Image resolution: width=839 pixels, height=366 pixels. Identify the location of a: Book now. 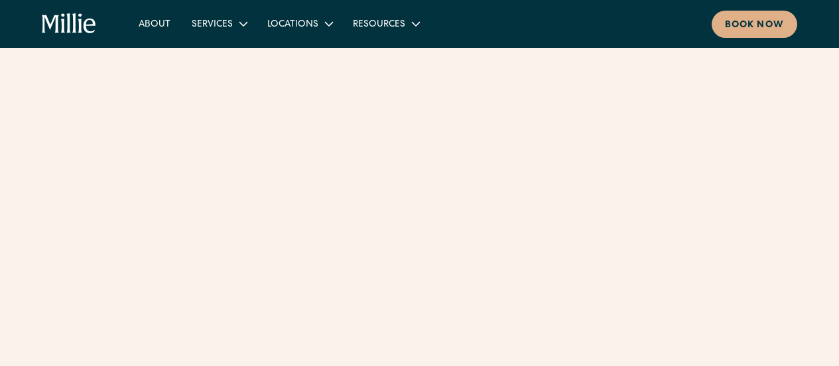
(754, 24).